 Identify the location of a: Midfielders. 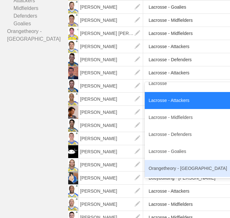
(39, 8).